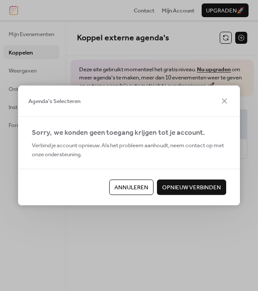 The height and width of the screenshot is (291, 258). I want to click on span: Verbind je account opnieuw. Als het probleem aanhoudt, neem contact op met onze ondersteuning., so click(129, 150).